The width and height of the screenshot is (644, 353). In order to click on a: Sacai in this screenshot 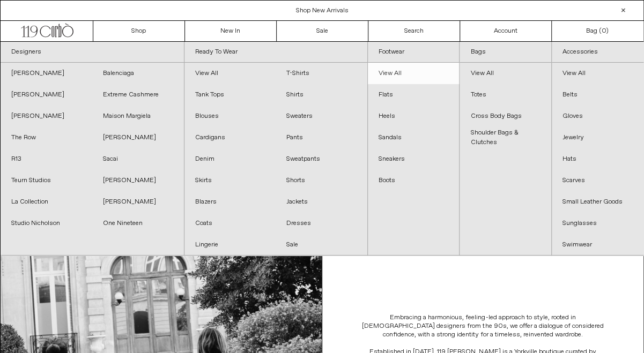, I will do `click(138, 159)`.